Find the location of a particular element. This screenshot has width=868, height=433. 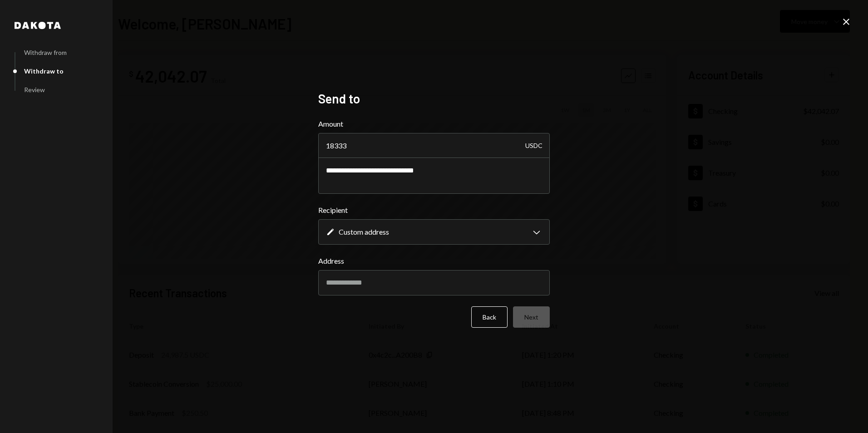

button: Back is located at coordinates (490, 317).